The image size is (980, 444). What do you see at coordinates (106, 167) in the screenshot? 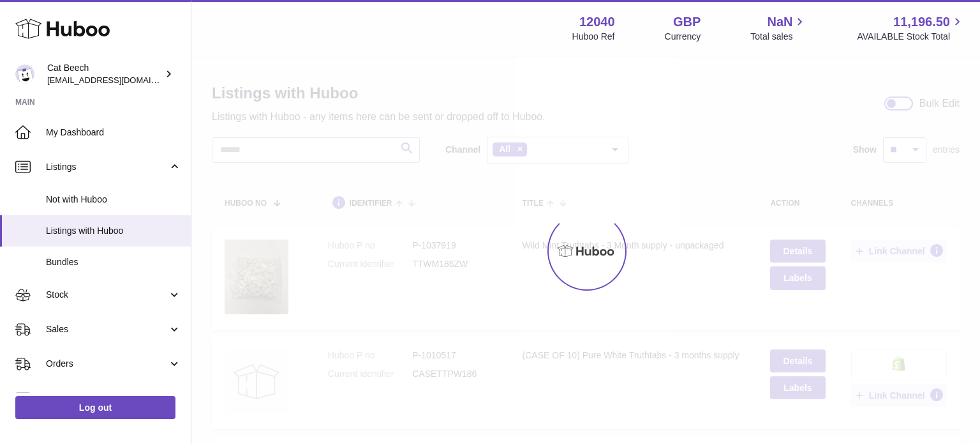
I see `span: Listings` at bounding box center [106, 167].